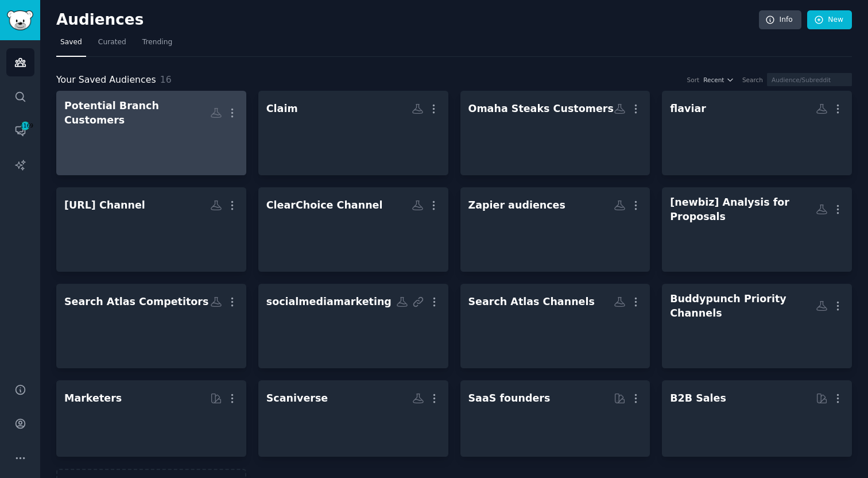  What do you see at coordinates (151, 326) in the screenshot?
I see `a: Search Atlas Competitors` at bounding box center [151, 326].